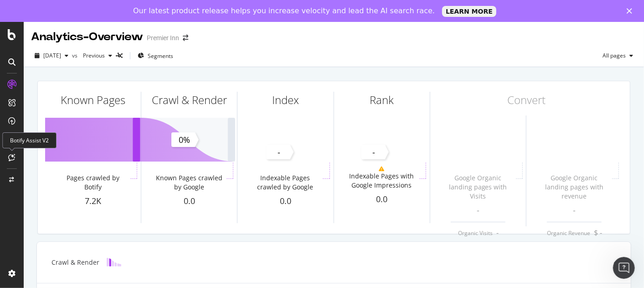 This screenshot has width=644, height=288. What do you see at coordinates (87, 37) in the screenshot?
I see `div: Analytics - Overview` at bounding box center [87, 37].